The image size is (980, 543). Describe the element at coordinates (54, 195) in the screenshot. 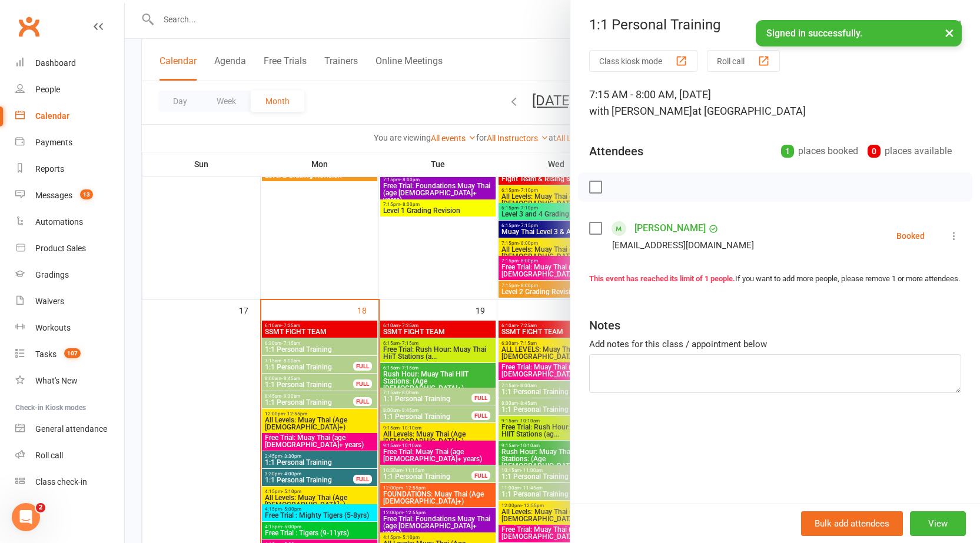

I see `div: Messages` at that location.